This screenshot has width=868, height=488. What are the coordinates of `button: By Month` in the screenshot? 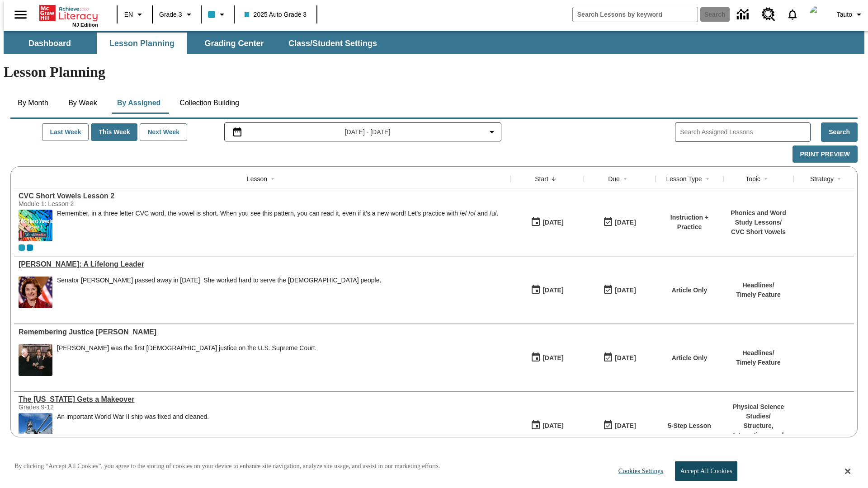 It's located at (33, 103).